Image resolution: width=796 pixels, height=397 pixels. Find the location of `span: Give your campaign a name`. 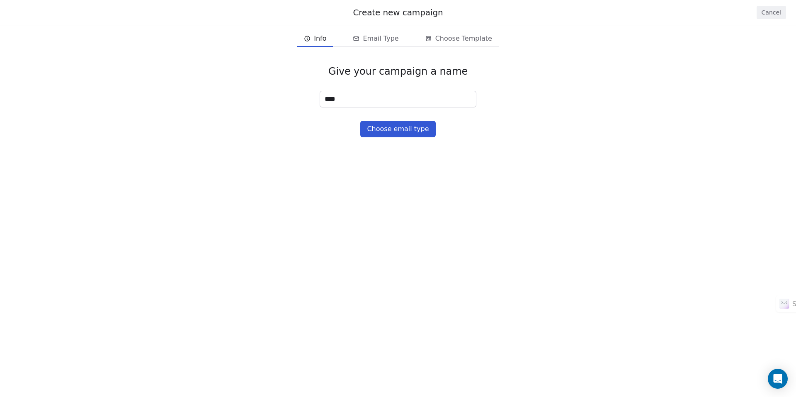

span: Give your campaign a name is located at coordinates (398, 71).